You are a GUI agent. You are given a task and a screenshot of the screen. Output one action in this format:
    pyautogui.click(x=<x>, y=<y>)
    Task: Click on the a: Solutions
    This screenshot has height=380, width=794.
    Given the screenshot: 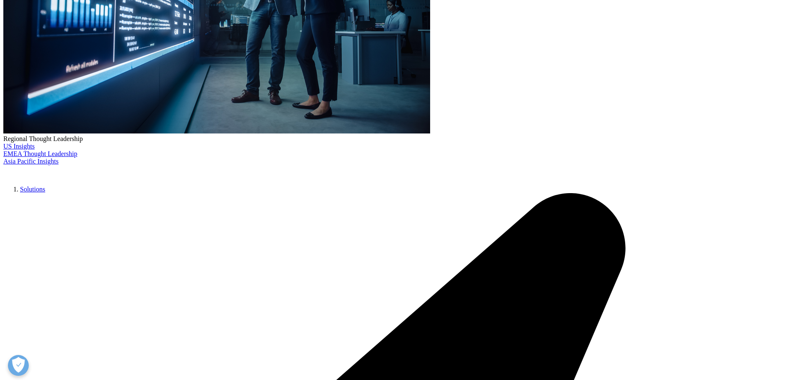 What is the action you would take?
    pyautogui.click(x=33, y=189)
    